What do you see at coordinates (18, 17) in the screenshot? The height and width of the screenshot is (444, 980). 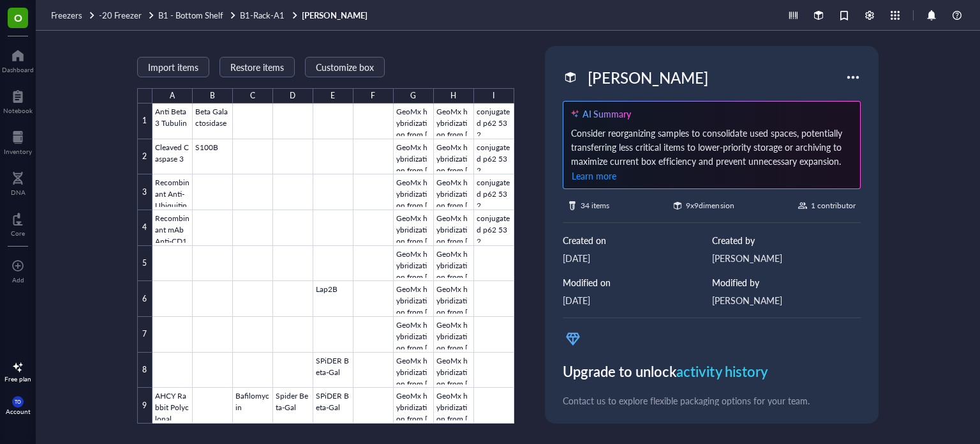 I see `span: O` at bounding box center [18, 17].